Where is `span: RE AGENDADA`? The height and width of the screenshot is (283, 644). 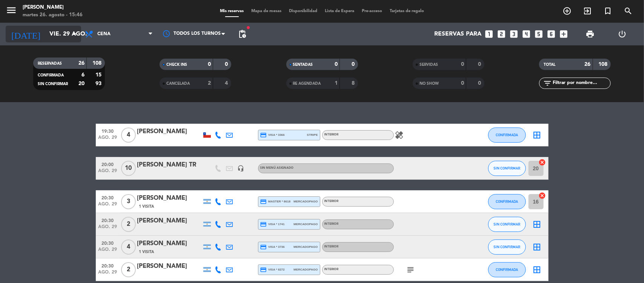
span: RE AGENDADA is located at coordinates (308, 84).